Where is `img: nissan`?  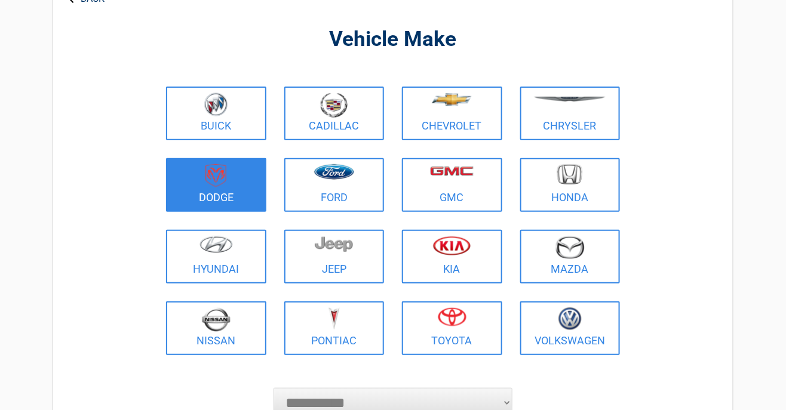
img: nissan is located at coordinates (216, 319).